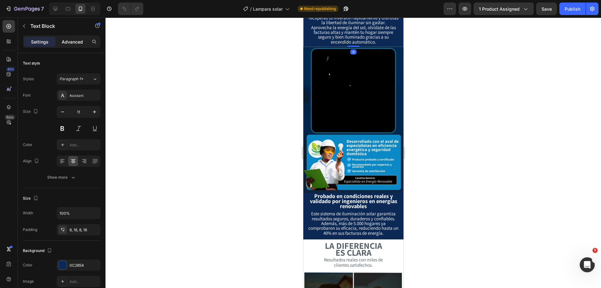 This screenshot has width=601, height=288. What do you see at coordinates (28, 281) in the screenshot?
I see `div: Image` at bounding box center [28, 281].